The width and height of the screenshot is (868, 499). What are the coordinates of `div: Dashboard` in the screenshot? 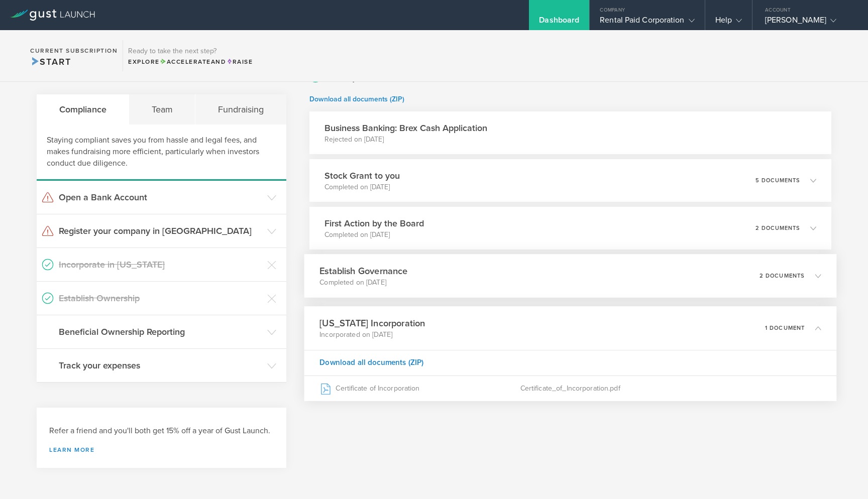 It's located at (559, 23).